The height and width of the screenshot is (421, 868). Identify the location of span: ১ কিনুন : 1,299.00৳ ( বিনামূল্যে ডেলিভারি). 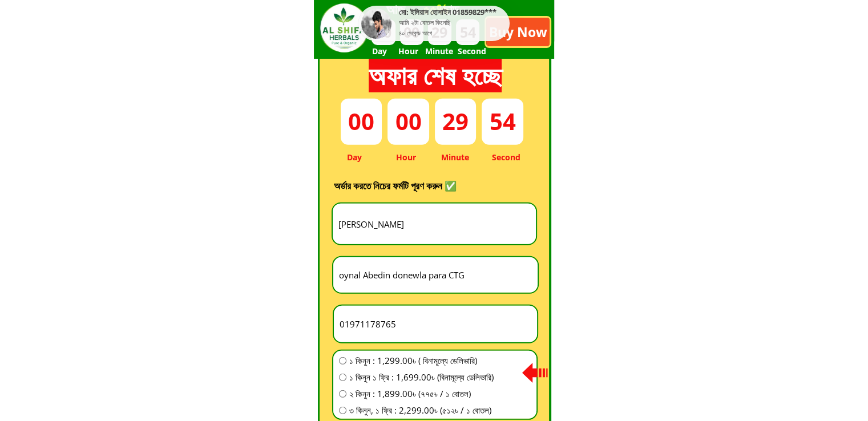
(421, 361).